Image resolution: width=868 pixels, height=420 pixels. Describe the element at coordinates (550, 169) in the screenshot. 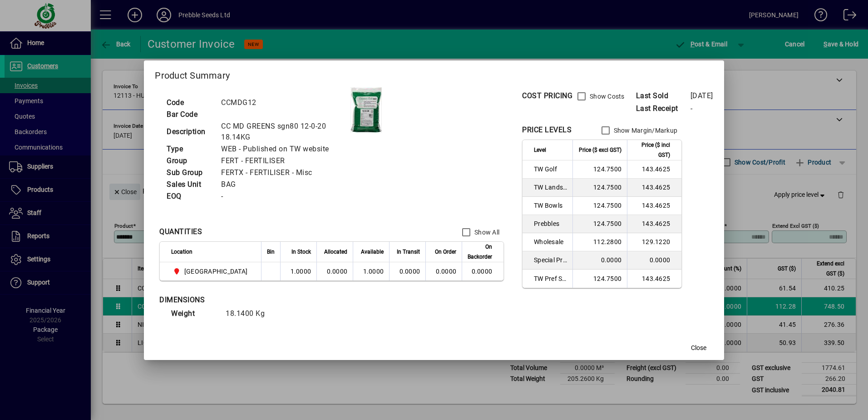

I see `span: TW Golf` at that location.